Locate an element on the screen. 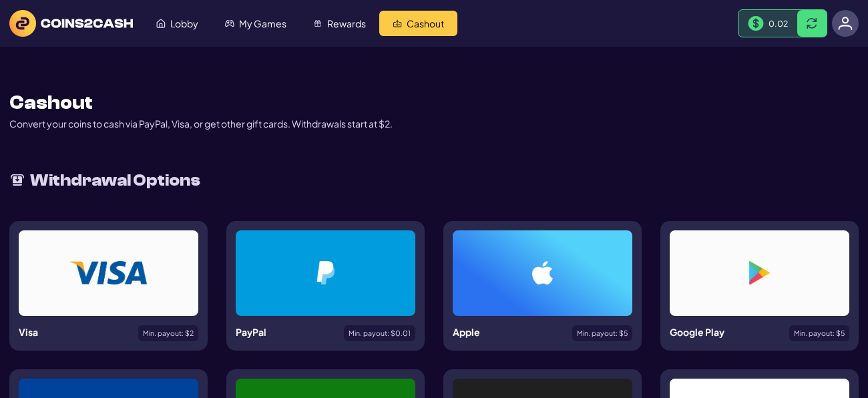 The image size is (868, 398). li: Cashout is located at coordinates (418, 23).